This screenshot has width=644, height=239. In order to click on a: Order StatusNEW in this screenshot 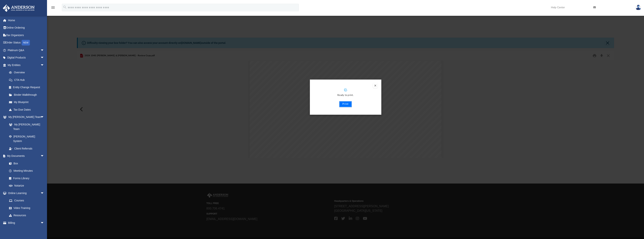, I will do `click(26, 43)`.